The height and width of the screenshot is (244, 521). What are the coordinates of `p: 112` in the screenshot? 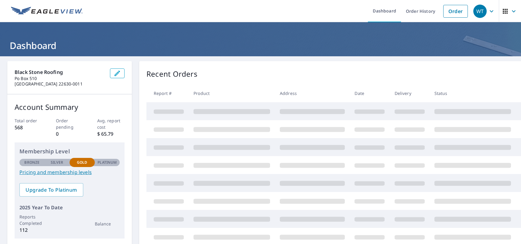 It's located at (32, 230).